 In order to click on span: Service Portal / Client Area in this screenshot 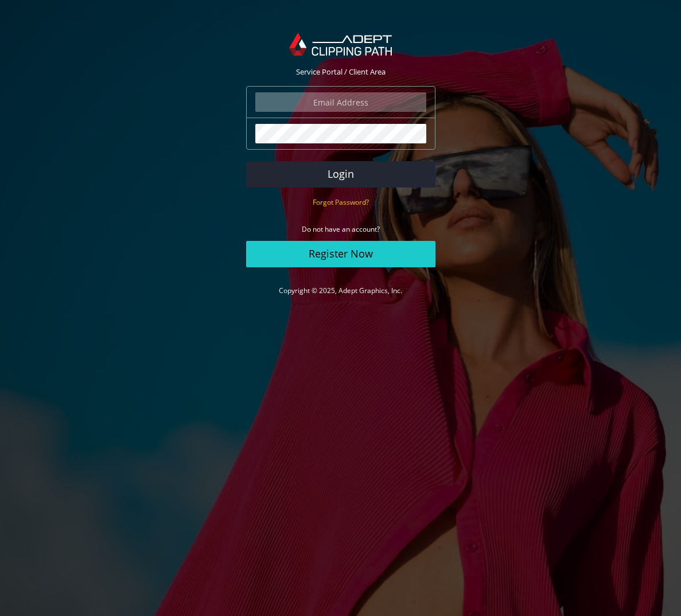, I will do `click(341, 71)`.